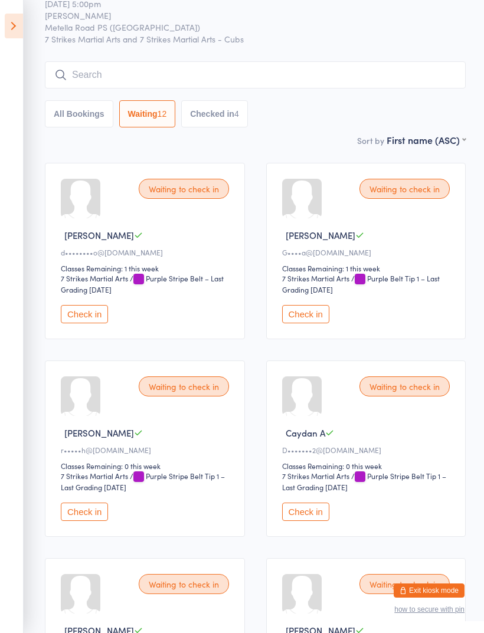 This screenshot has width=484, height=633. Describe the element at coordinates (162, 114) in the screenshot. I see `div: 12` at that location.